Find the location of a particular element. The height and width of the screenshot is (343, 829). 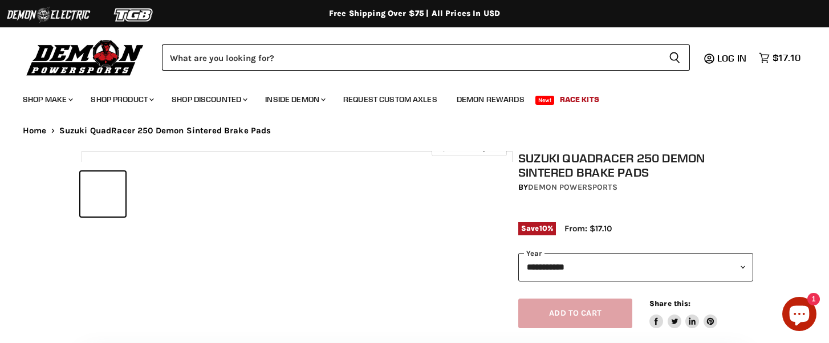

form: Product is located at coordinates (426, 58).